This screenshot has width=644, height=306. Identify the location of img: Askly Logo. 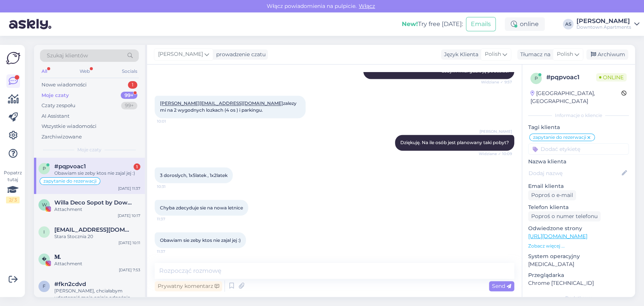
(13, 58).